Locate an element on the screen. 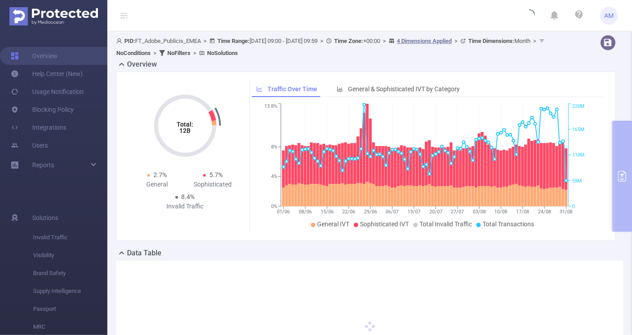 This screenshot has width=632, height=335. tspan: 8% is located at coordinates (274, 147).